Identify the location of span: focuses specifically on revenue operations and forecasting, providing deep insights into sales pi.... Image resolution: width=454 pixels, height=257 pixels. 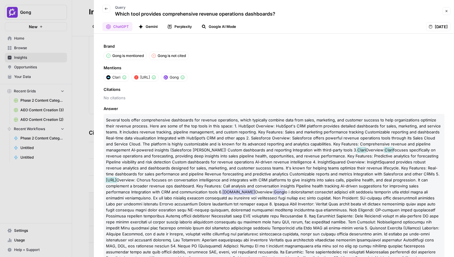
(272, 162).